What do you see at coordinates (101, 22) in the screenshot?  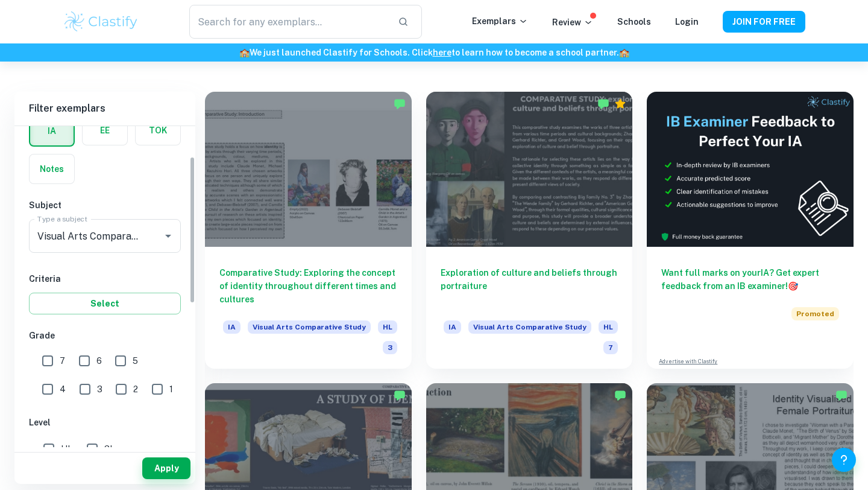 I see `img: Clastify logo` at bounding box center [101, 22].